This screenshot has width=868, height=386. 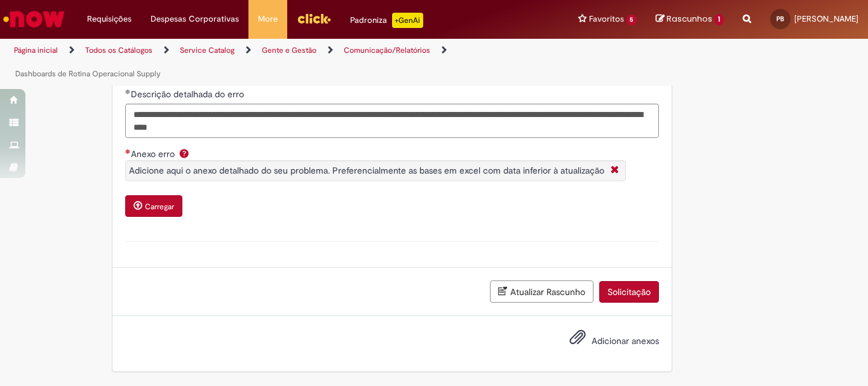 I want to click on a: Página inicial, so click(x=36, y=50).